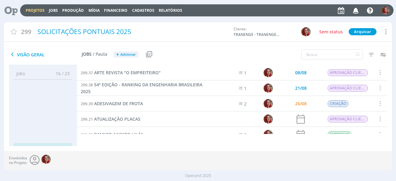 Image resolution: width=396 pixels, height=181 pixels. I want to click on span: 54ª EDIÇÃO - RANKING DA ENGENHARIA BRASILEIRA 2025, so click(141, 88).